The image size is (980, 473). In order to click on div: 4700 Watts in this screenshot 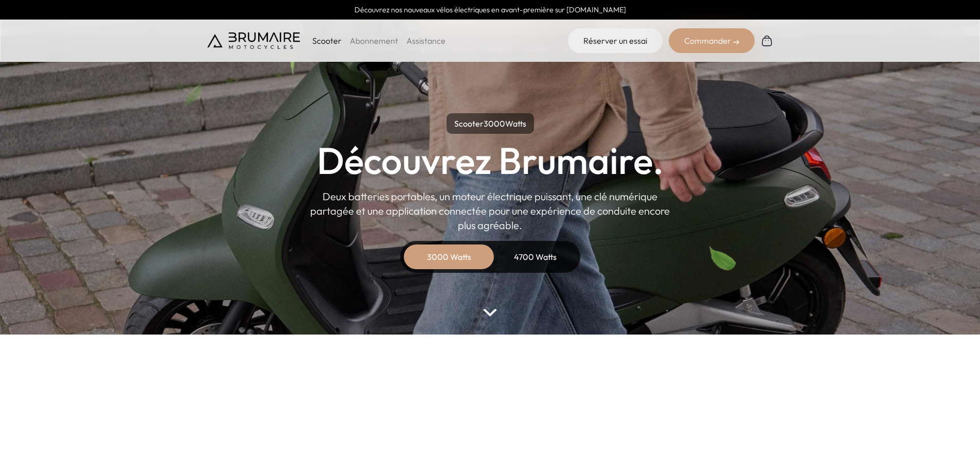, I will do `click(536, 257)`.